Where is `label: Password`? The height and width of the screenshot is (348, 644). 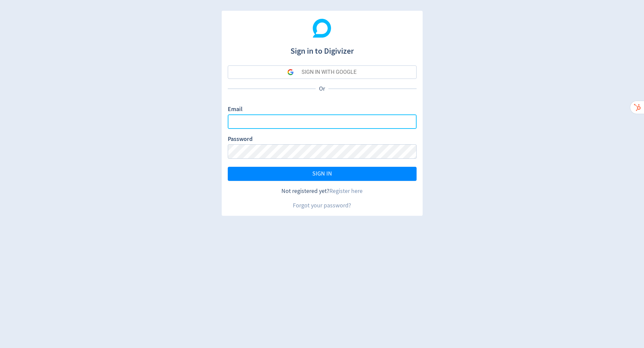
label: Password is located at coordinates (240, 140).